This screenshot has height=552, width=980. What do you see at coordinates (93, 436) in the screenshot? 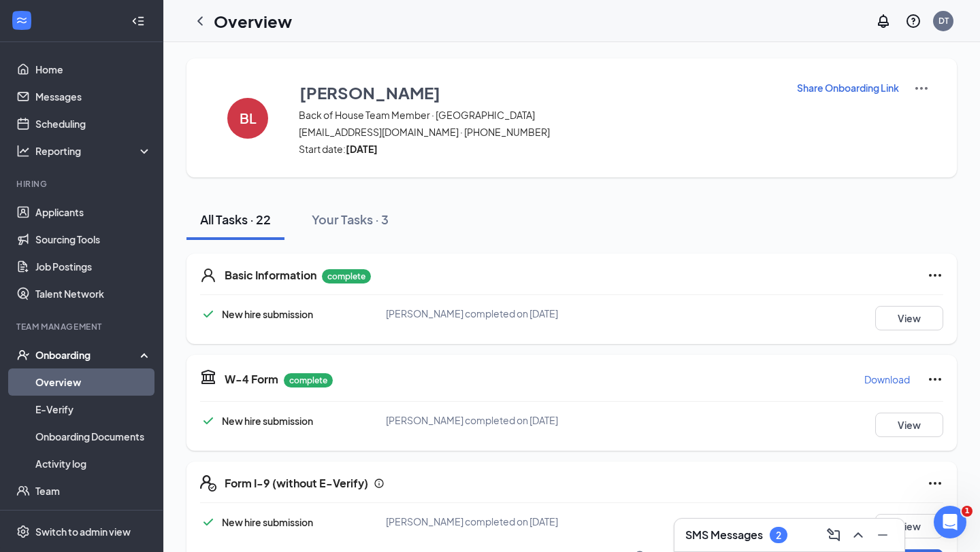
I see `a: Onboarding Documents` at bounding box center [93, 436].